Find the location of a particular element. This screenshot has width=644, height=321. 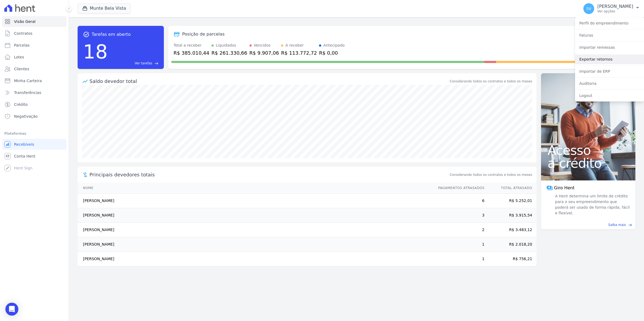

a: Recebíveis is located at coordinates (34, 144).